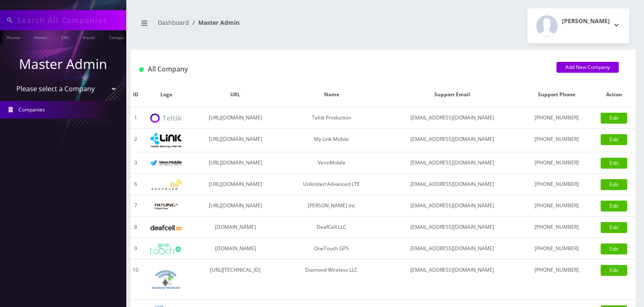 Image resolution: width=644 pixels, height=307 pixels. Describe the element at coordinates (174, 22) in the screenshot. I see `a: Dashboard` at that location.